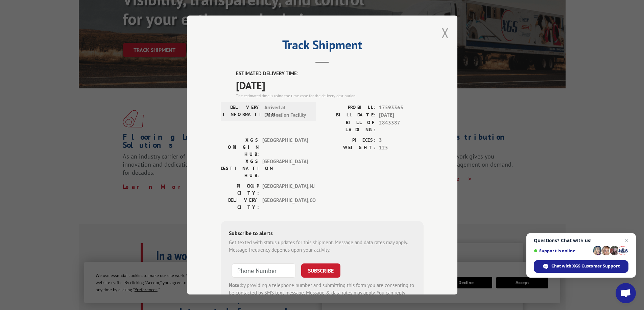  What do you see at coordinates (445, 33) in the screenshot?
I see `button: Close modal` at bounding box center [445, 33].